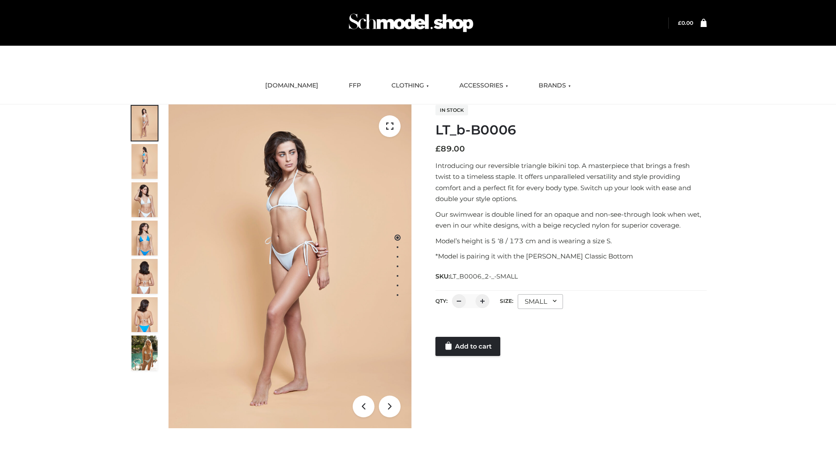 This screenshot has height=470, width=836. I want to click on img: ArielClassicBikiniTop_CloudNine_AzureSky_OW114ECO_2-scaled.jpg, so click(145, 161).